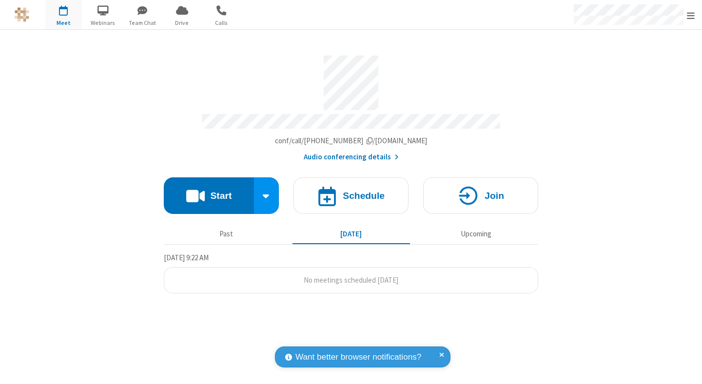  Describe the element at coordinates (351, 157) in the screenshot. I see `button: Audio conferencing details` at that location.